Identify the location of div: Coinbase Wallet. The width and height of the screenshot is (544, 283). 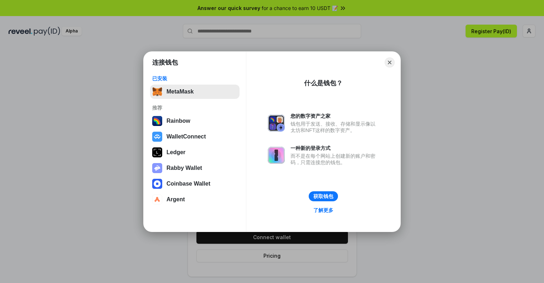
(188, 184).